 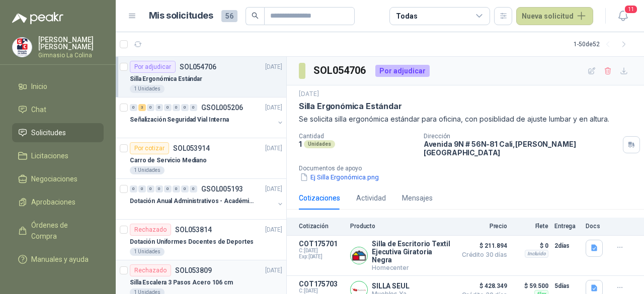 I want to click on div: Mensajes, so click(x=416, y=198).